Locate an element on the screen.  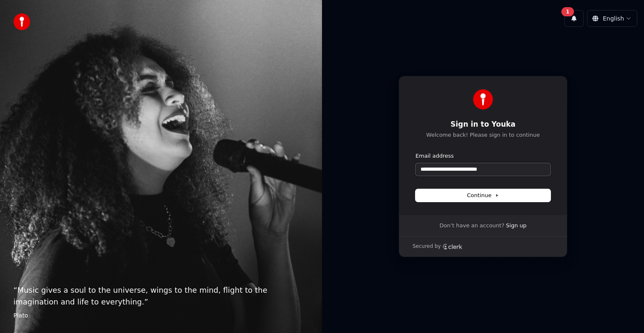
img: youka is located at coordinates (22, 22).